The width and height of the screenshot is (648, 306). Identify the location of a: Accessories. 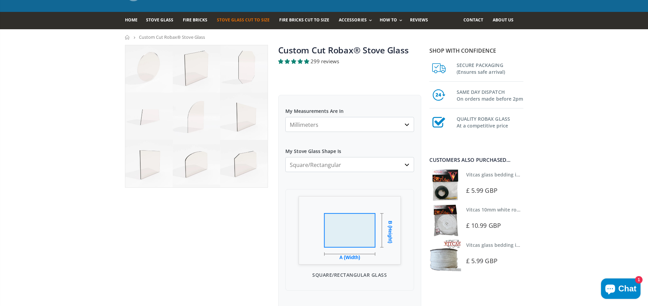
(357, 20).